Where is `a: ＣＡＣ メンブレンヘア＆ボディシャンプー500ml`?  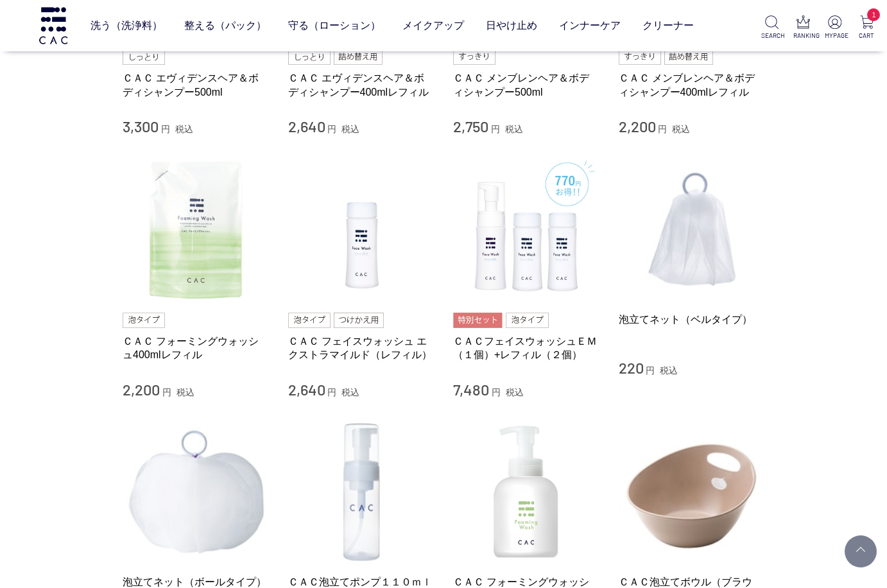 a: ＣＡＣ メンブレンヘア＆ボディシャンプー500ml is located at coordinates (526, 84).